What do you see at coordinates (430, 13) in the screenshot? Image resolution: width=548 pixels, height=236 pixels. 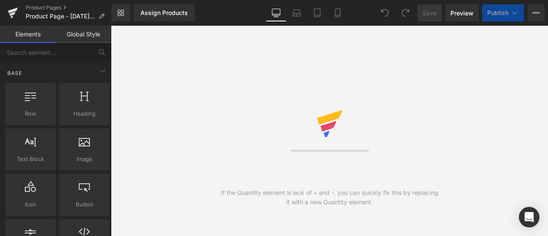 I see `span: Save` at bounding box center [430, 13].